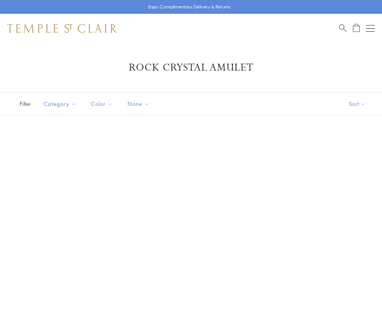  What do you see at coordinates (103, 104) in the screenshot?
I see `span: Color` at bounding box center [103, 104].